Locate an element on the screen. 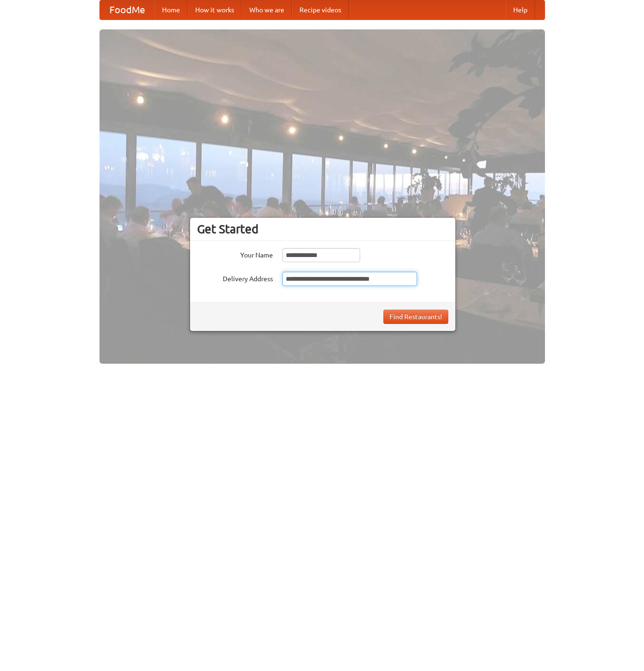  a: Recipe videos is located at coordinates (320, 10).